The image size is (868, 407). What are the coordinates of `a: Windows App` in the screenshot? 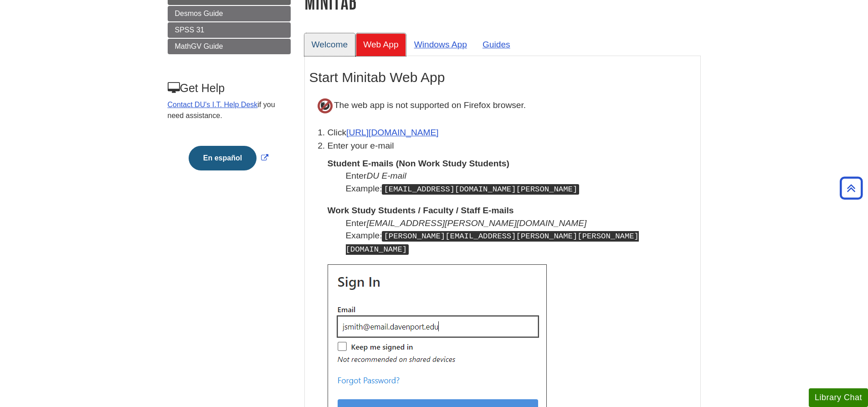 It's located at (440, 44).